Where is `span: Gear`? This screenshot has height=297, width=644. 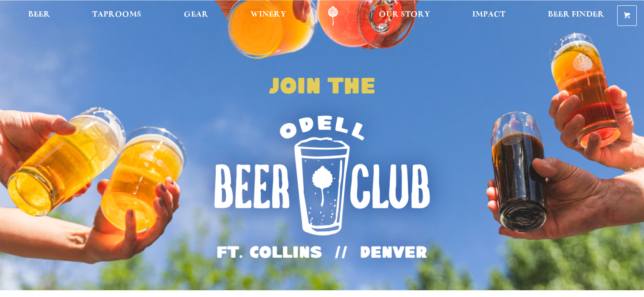 span: Gear is located at coordinates (196, 14).